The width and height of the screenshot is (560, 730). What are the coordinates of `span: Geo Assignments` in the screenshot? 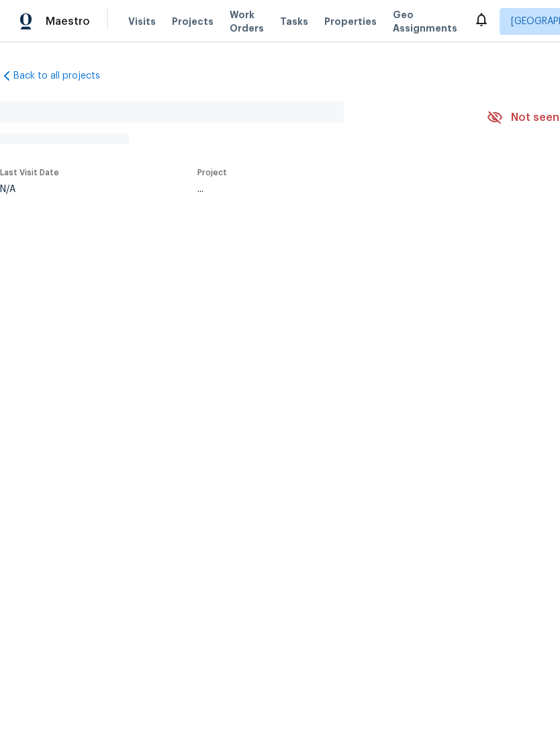 It's located at (426, 21).